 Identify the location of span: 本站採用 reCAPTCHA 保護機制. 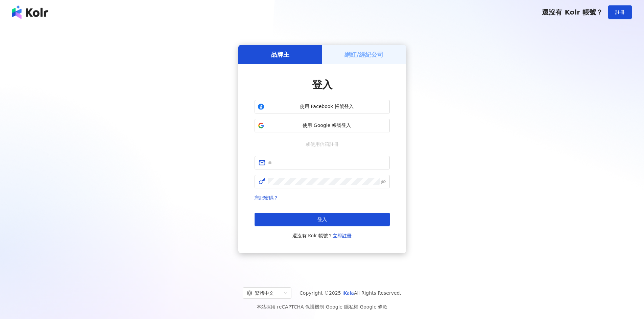
(322, 307).